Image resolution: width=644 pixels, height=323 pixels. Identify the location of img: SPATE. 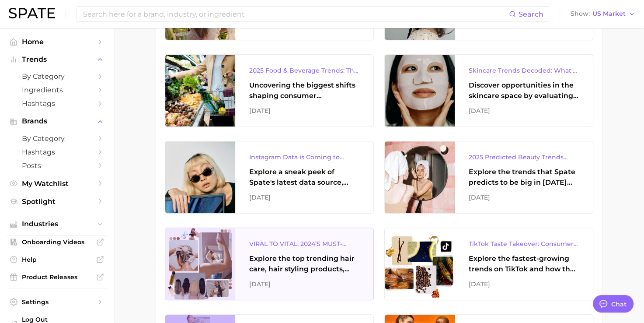
(32, 13).